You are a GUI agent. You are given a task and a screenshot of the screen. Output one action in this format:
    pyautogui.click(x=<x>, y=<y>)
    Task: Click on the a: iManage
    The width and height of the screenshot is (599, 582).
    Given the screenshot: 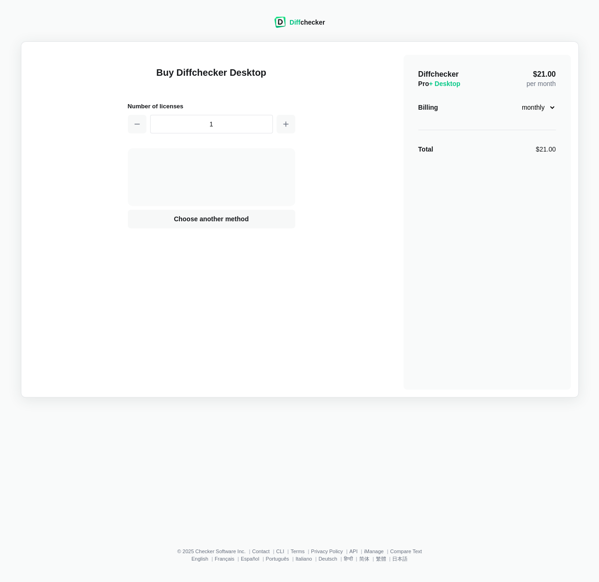 What is the action you would take?
    pyautogui.click(x=374, y=551)
    